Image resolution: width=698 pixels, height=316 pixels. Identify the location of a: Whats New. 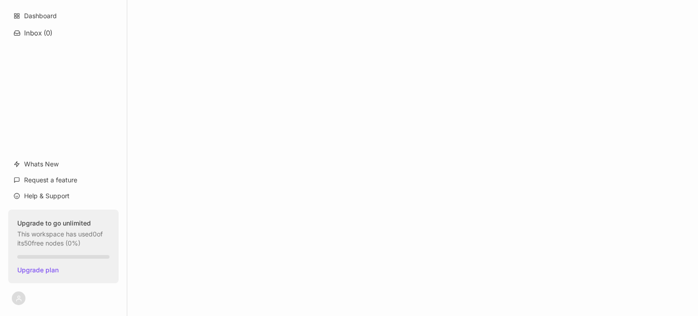
(63, 164).